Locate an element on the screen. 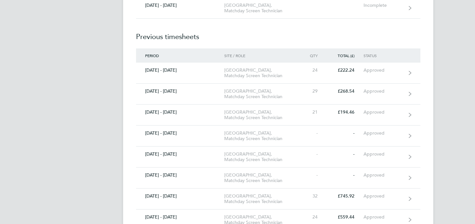 The image size is (475, 224). div: £559.44 is located at coordinates (345, 217).